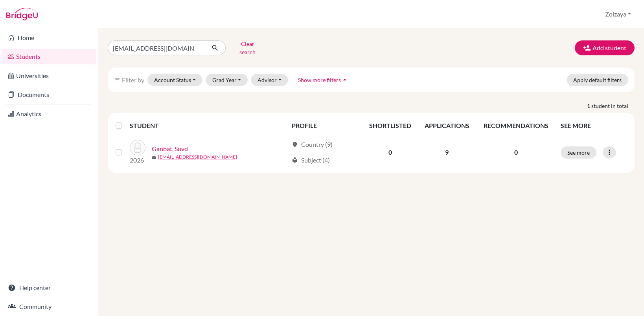 This screenshot has height=316, width=644. Describe the element at coordinates (516, 153) in the screenshot. I see `p: 0` at that location.